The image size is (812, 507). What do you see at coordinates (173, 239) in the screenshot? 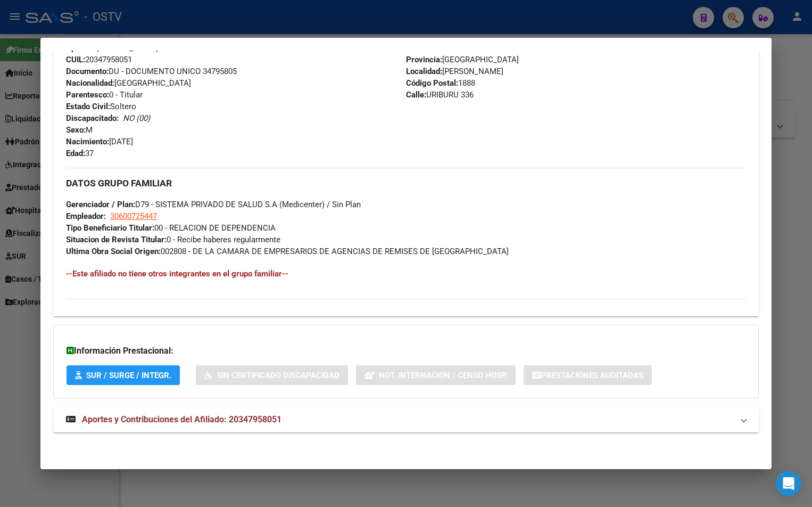
I see `span: 0 - Recibe haberes regularmente` at bounding box center [173, 239].